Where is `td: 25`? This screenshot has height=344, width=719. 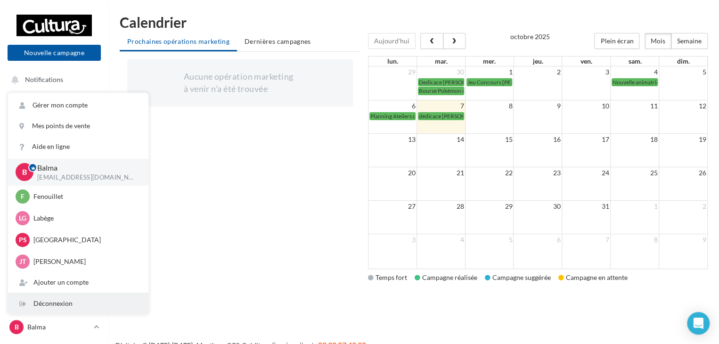
td: 25 is located at coordinates (634, 173).